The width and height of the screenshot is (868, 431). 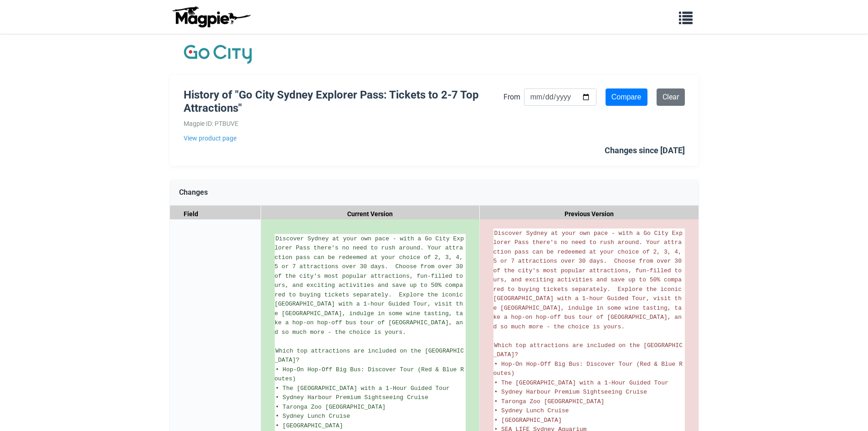 What do you see at coordinates (211, 17) in the screenshot?
I see `img: logo-ab69f6fb50320c5b225c76a69d11143b.png` at bounding box center [211, 17].